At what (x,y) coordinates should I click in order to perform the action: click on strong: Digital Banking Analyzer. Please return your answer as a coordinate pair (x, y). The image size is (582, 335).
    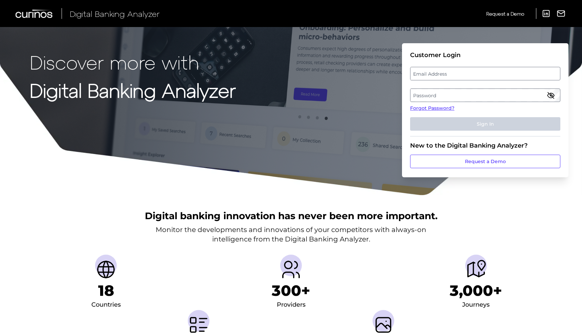
    Looking at the image, I should click on (133, 90).